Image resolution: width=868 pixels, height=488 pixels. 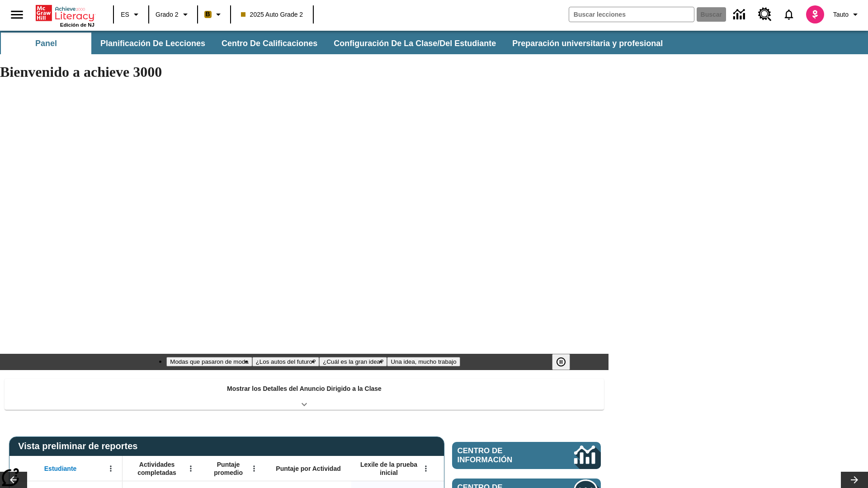 I want to click on span: Puntaje por Actividad, so click(x=308, y=469).